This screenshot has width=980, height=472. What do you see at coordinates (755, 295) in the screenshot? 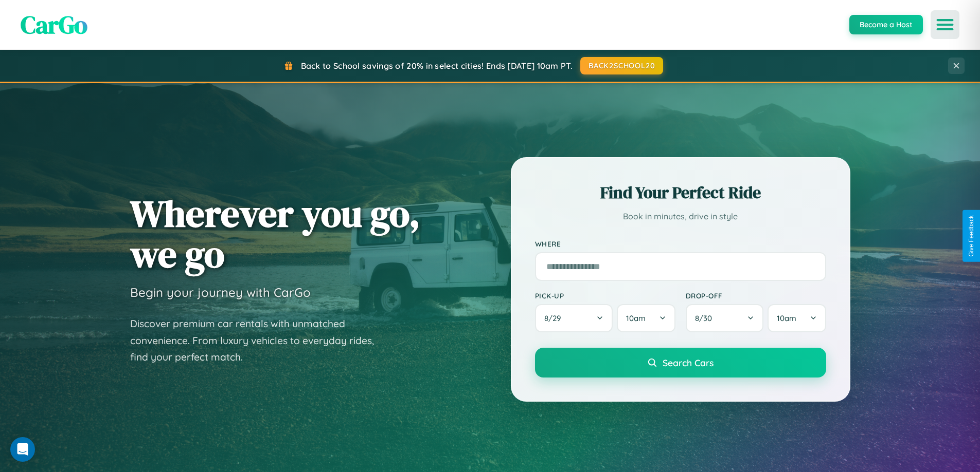
I see `label: Drop-off` at bounding box center [755, 295].